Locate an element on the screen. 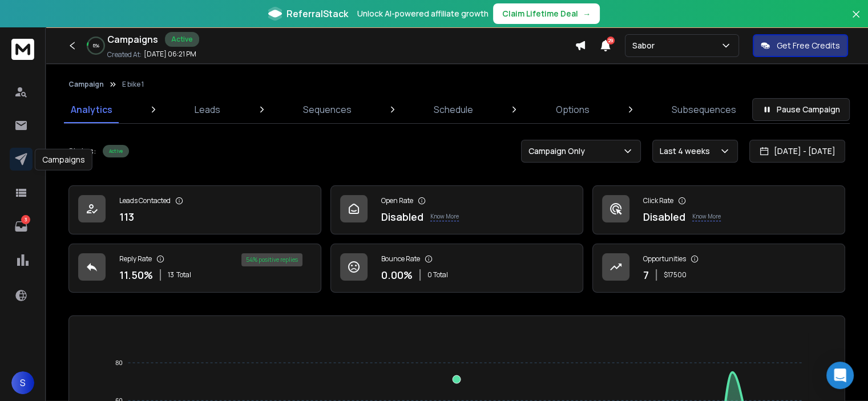 The image size is (868, 401). a: Subsequences is located at coordinates (704, 110).